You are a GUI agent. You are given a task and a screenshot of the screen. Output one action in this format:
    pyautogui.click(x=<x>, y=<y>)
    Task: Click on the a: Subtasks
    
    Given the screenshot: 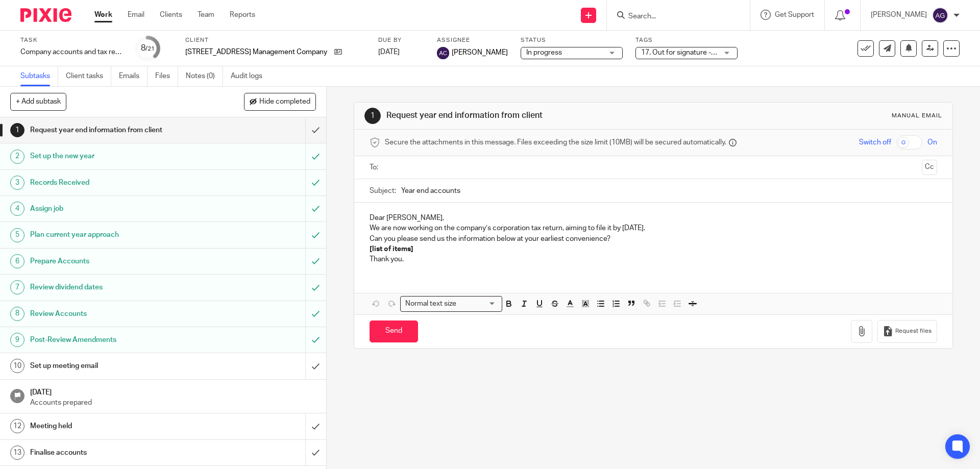 What is the action you would take?
    pyautogui.click(x=40, y=76)
    